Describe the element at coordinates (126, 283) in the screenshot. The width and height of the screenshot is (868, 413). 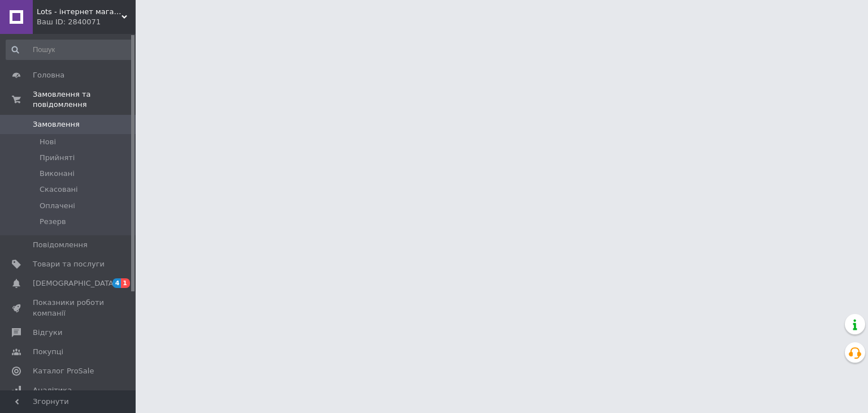
I see `span: 1` at that location.